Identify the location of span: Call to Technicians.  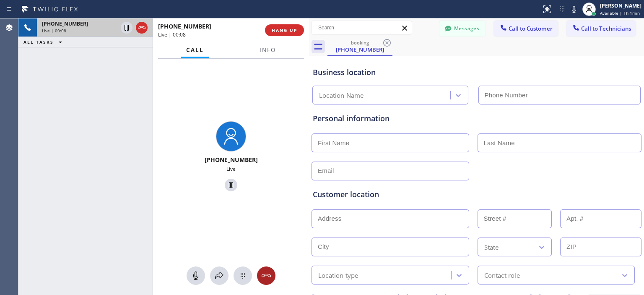
(606, 28).